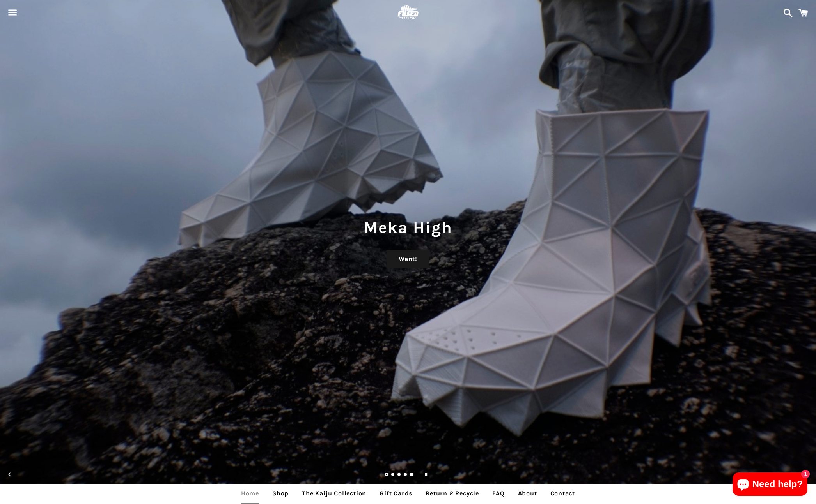  What do you see at coordinates (280, 493) in the screenshot?
I see `a: Shop` at bounding box center [280, 493].